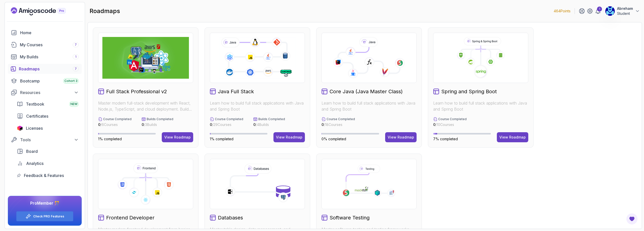  I want to click on a: builds, so click(45, 57).